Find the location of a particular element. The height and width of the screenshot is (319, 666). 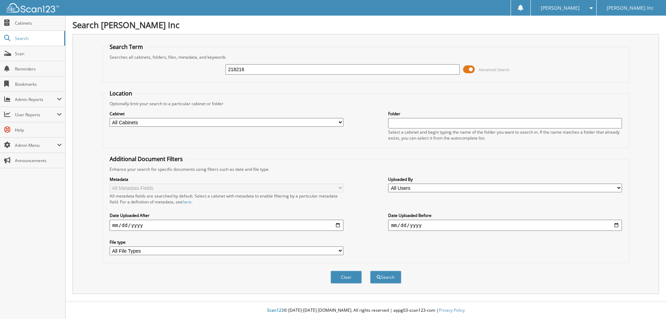

span: Advanced Search is located at coordinates (494, 69).